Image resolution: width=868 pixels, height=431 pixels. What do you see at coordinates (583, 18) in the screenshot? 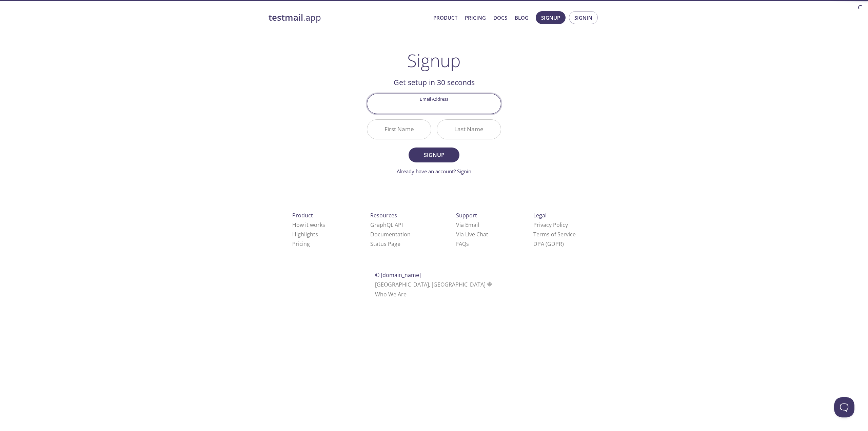
I see `span: Signin` at bounding box center [583, 18].